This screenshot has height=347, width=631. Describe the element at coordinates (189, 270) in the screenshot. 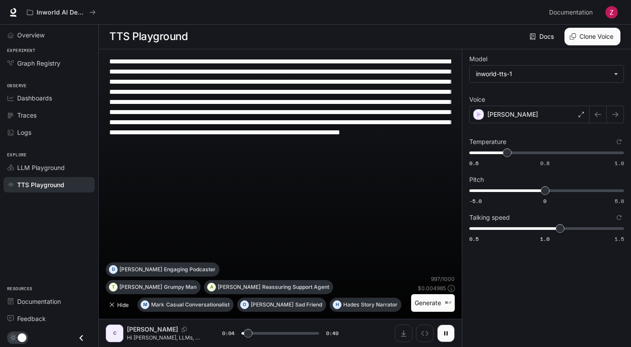

I see `p: Engaging Podcaster` at that location.